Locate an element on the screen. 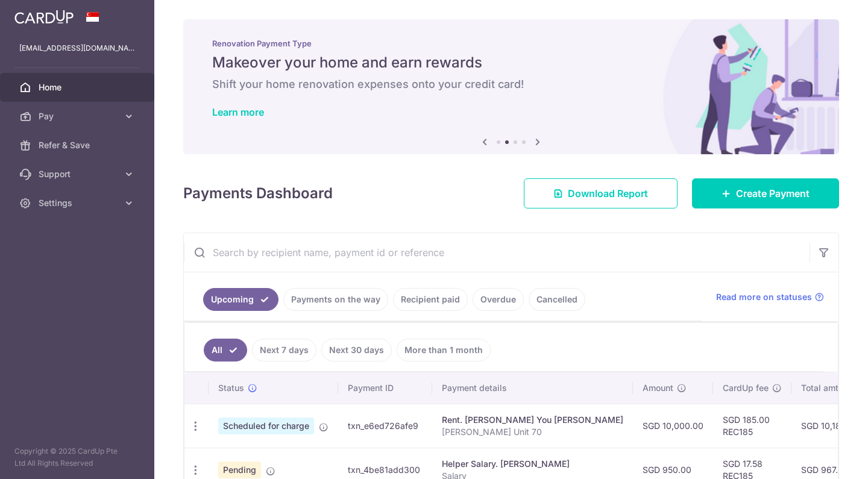 Image resolution: width=868 pixels, height=479 pixels. span: Create Payment is located at coordinates (773, 193).